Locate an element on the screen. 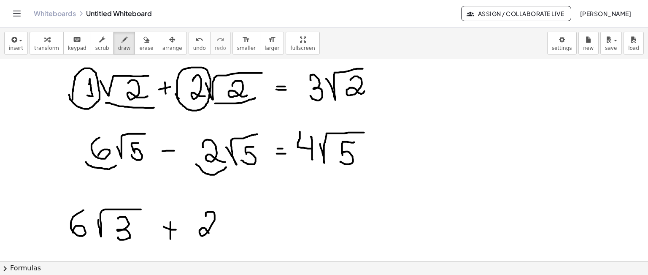 The width and height of the screenshot is (648, 275). span: erase is located at coordinates (146, 48).